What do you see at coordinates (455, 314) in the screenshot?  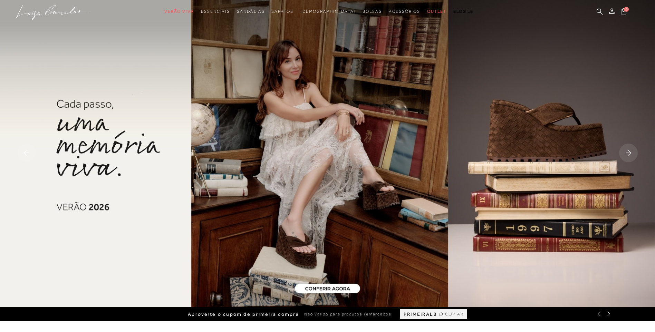 I see `span: COPIAR` at bounding box center [455, 314].